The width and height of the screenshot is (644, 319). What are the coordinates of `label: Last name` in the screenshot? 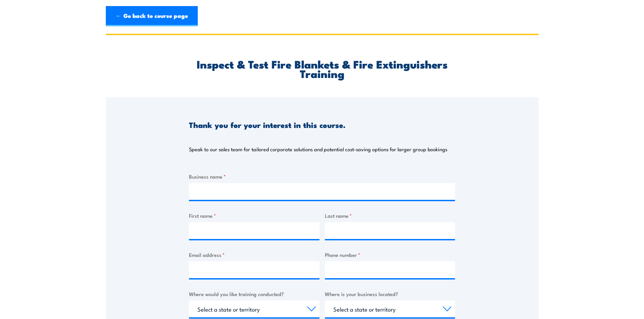 It's located at (390, 215).